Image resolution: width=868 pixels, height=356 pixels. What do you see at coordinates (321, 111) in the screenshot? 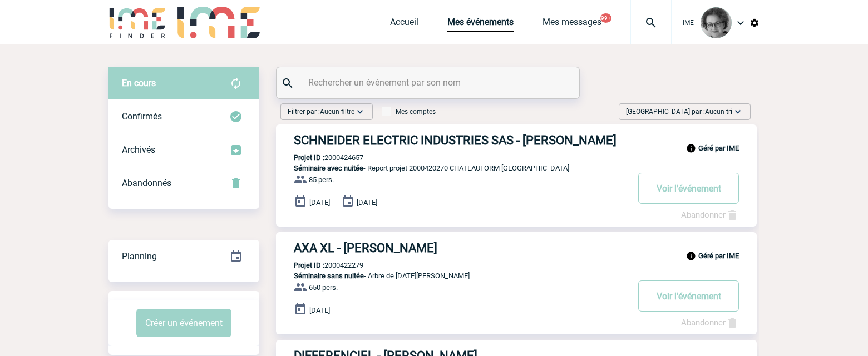
I see `span: Filtrer par :` at bounding box center [321, 111].